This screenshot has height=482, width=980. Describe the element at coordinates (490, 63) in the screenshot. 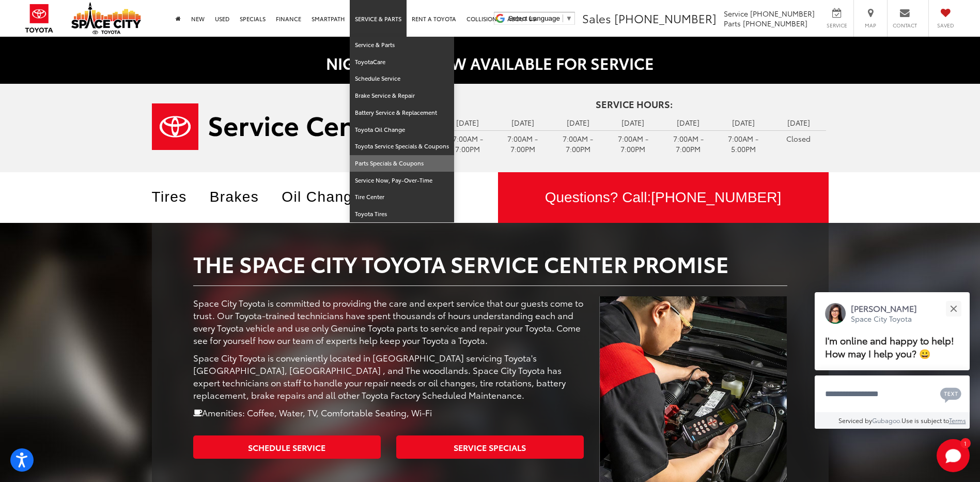

I see `h2: NIGHT DROP NOW AVAILABLE FOR SERVICE` at that location.